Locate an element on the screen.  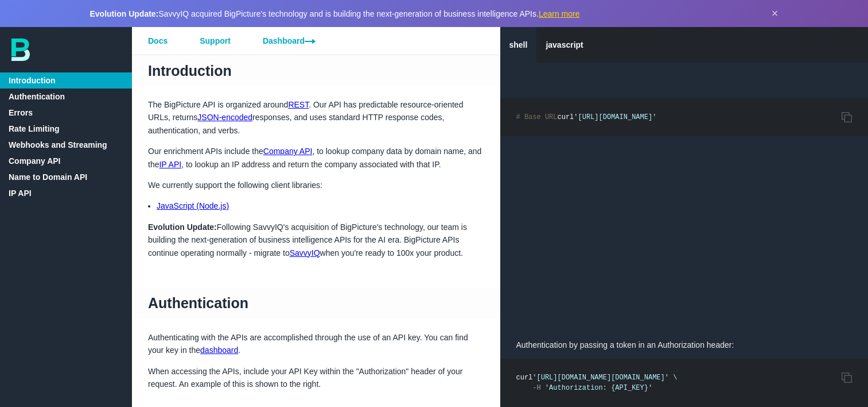
a: JavaScript (Node.js) is located at coordinates (193, 205).